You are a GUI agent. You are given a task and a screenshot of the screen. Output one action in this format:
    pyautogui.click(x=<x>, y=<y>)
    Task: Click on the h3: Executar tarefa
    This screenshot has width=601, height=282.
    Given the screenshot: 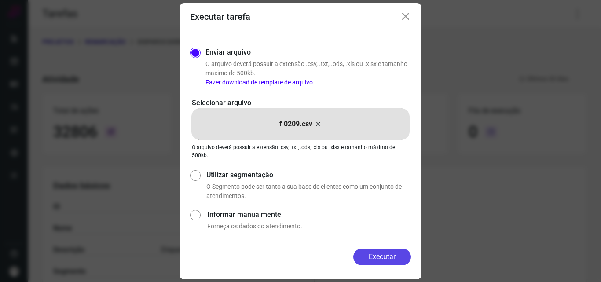 What is the action you would take?
    pyautogui.click(x=220, y=17)
    